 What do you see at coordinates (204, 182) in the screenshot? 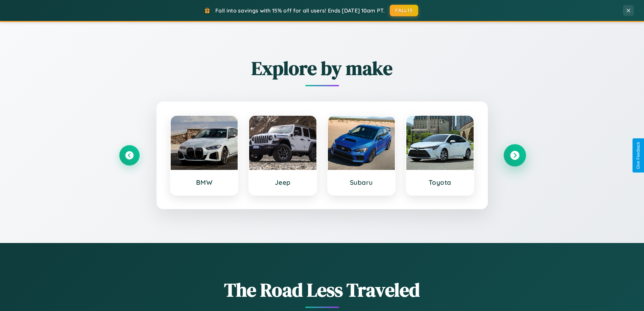
I see `h3: BMW` at bounding box center [204, 182].